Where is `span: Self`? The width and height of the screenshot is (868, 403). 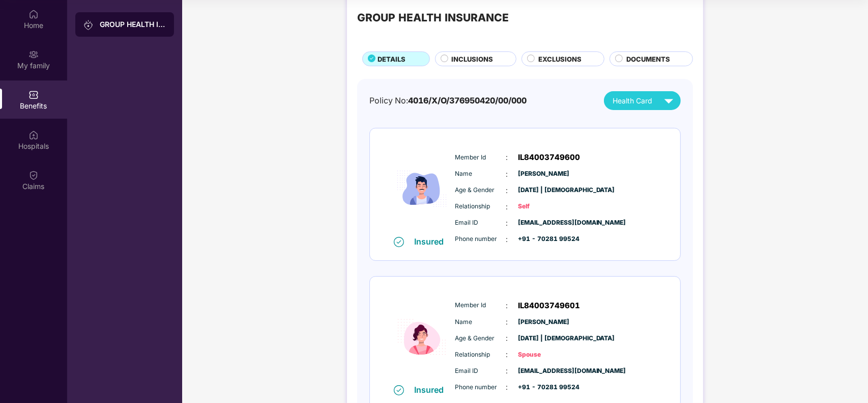 span: Self is located at coordinates (543, 206).